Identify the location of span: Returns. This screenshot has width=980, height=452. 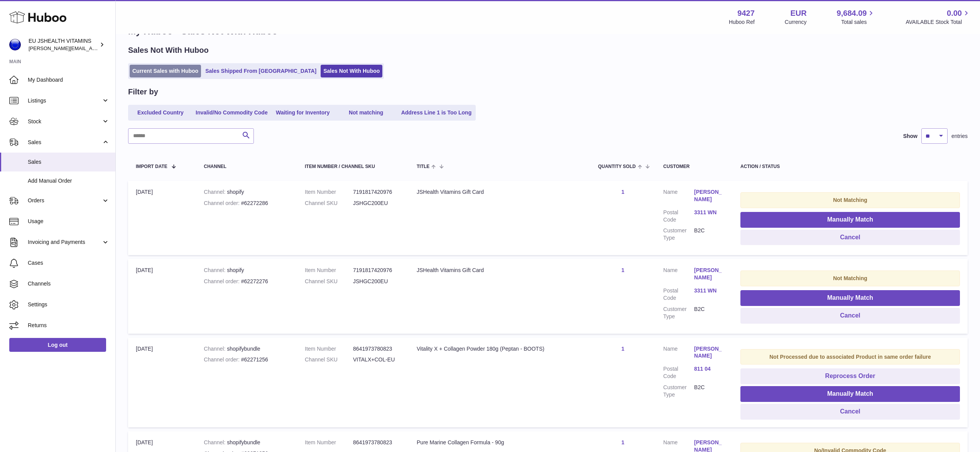
(69, 325).